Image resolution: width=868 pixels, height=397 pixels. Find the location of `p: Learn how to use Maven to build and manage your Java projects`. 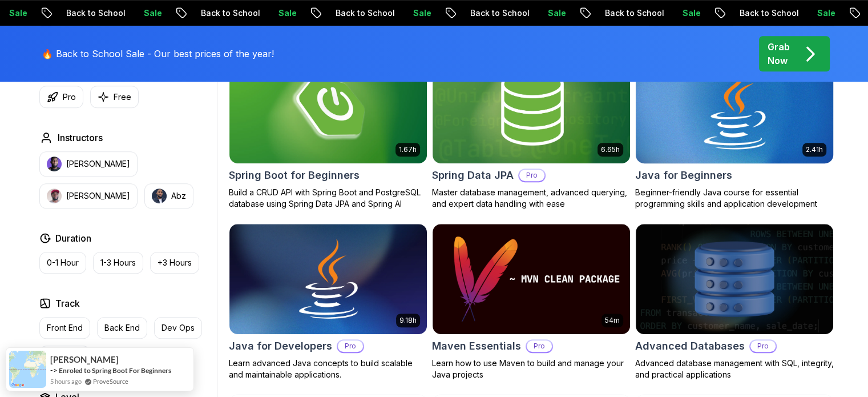

p: Learn how to use Maven to build and manage your Java projects is located at coordinates (531, 369).